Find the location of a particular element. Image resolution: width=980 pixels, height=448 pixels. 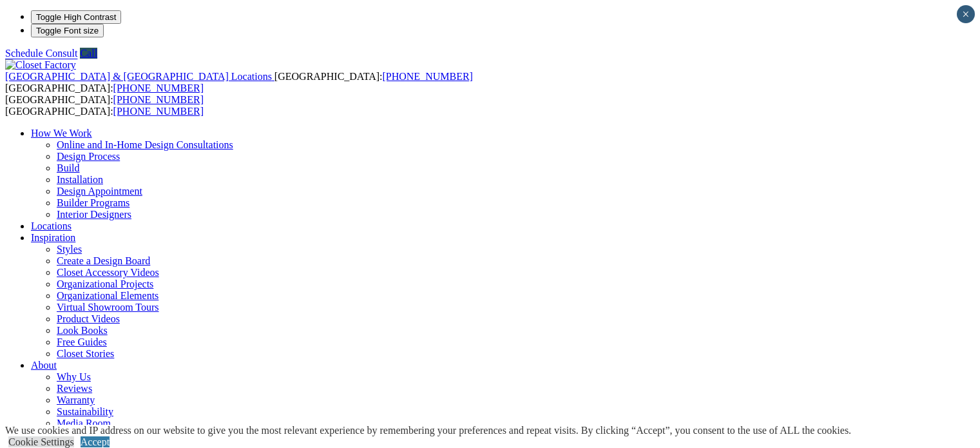

button: Toggle Font size is located at coordinates (67, 31).